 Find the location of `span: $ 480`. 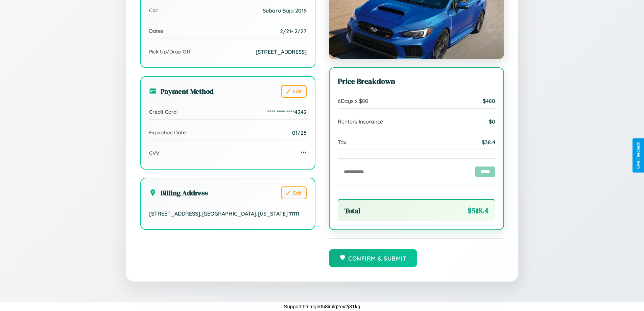

span: $ 480 is located at coordinates (489, 101).